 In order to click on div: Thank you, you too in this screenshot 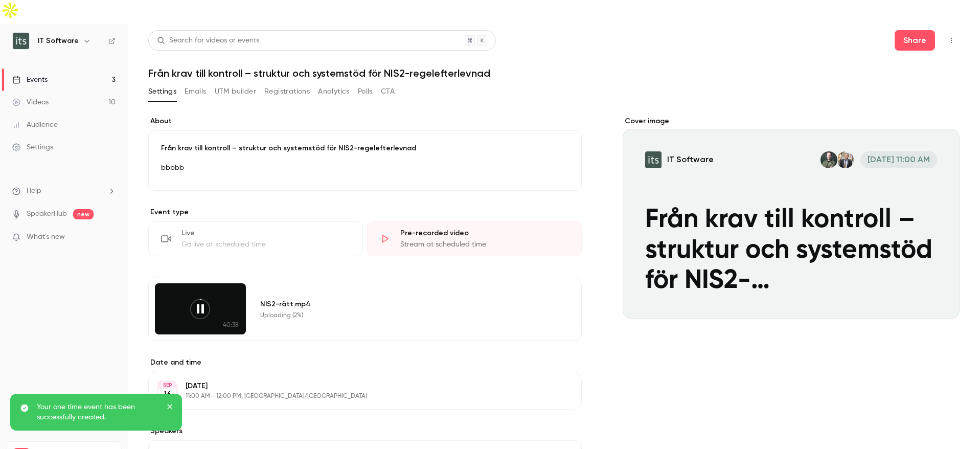, I will do `click(153, 309)`.